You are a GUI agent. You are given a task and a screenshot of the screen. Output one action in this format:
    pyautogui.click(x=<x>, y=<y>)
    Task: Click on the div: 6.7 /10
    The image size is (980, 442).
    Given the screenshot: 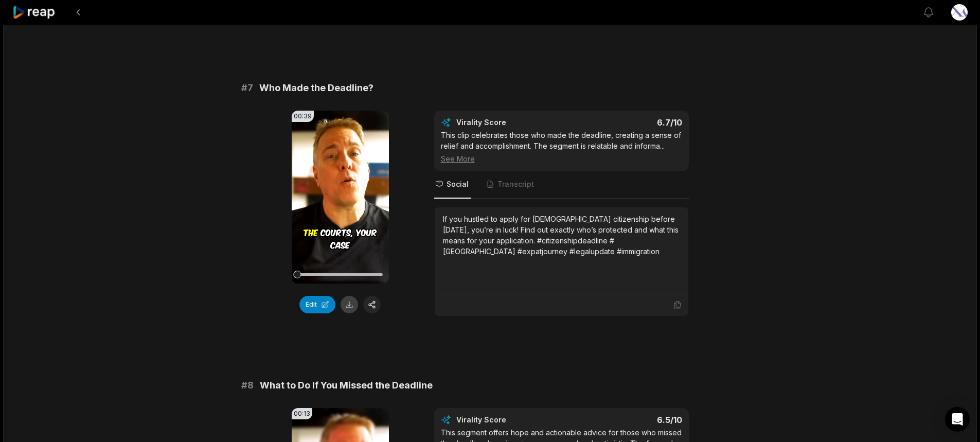 What is the action you would take?
    pyautogui.click(x=626, y=123)
    